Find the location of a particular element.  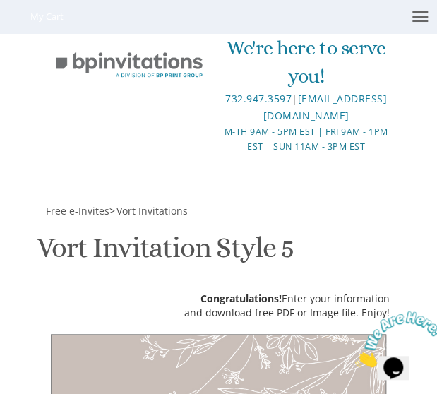

span: Free e-Invites is located at coordinates (78, 210).